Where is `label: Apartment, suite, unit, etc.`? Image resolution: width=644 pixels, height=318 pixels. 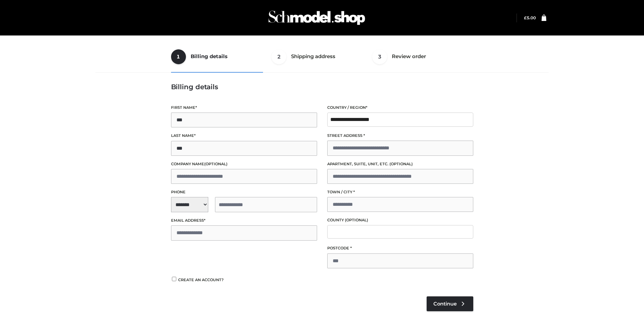 label: Apartment, suite, unit, etc. is located at coordinates (400, 164).